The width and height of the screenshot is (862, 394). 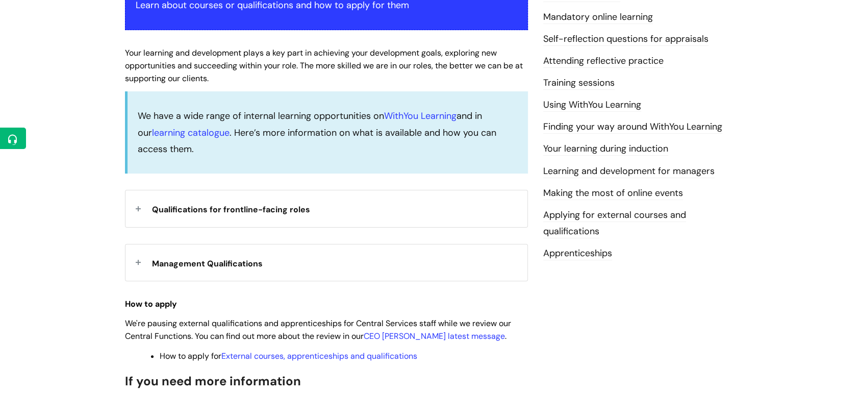 What do you see at coordinates (151, 304) in the screenshot?
I see `strong: How to apply` at bounding box center [151, 304].